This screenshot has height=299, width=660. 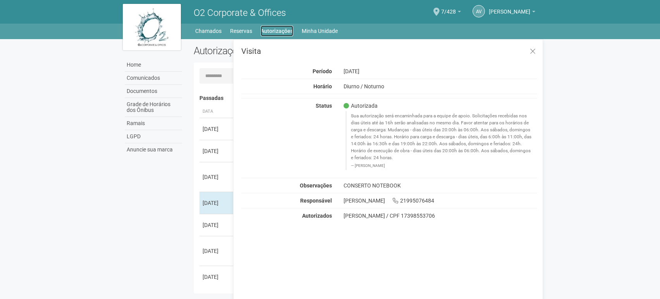 What do you see at coordinates (153, 65) in the screenshot?
I see `a: Home` at bounding box center [153, 65].